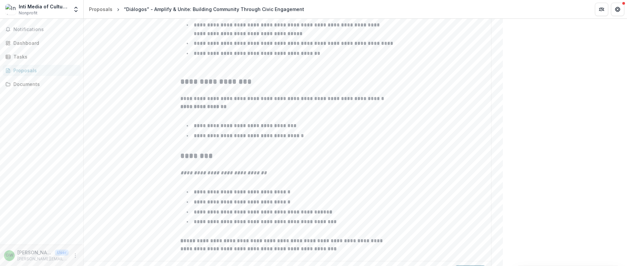 This screenshot has height=266, width=627. I want to click on button: Notifications, so click(41, 29).